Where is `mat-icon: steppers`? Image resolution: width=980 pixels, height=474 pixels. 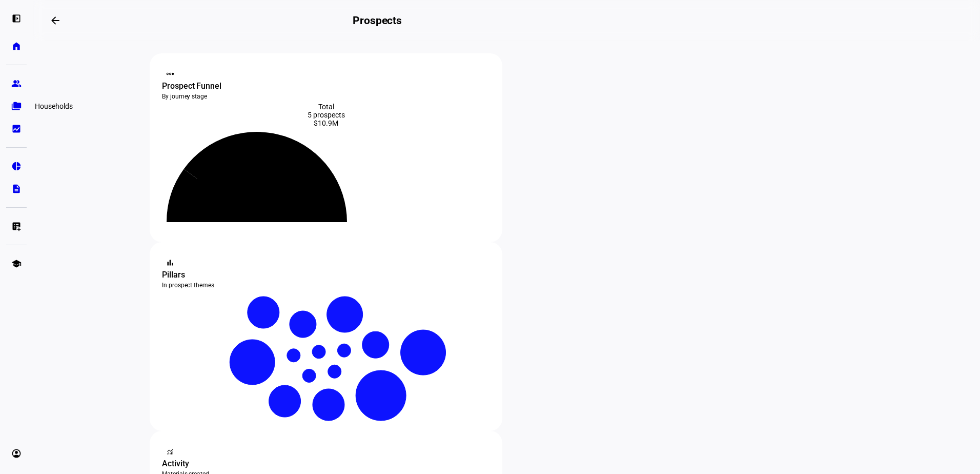 mat-icon: steppers is located at coordinates (170, 74).